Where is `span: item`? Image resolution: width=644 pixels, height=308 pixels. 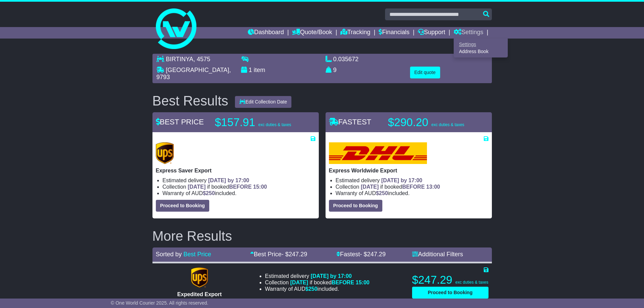 span: item is located at coordinates (260, 70).